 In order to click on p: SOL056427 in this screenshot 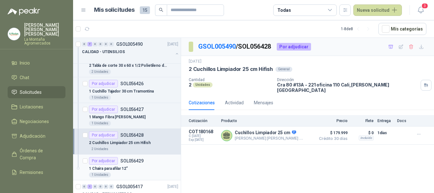, I will do `click(132, 109)`.